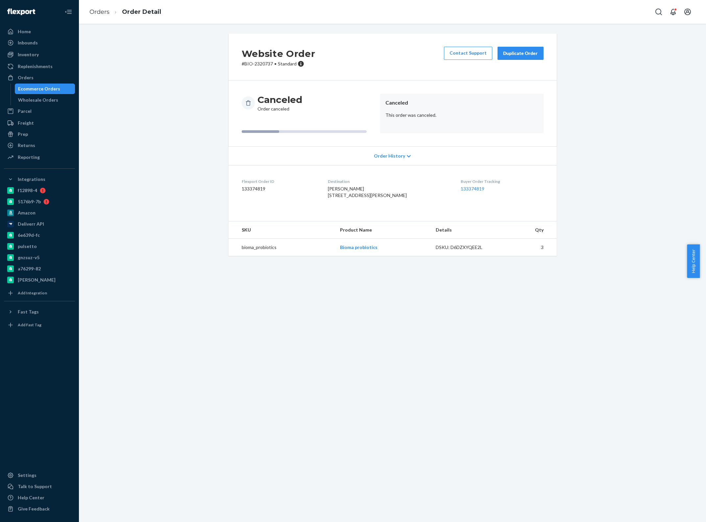 The width and height of the screenshot is (706, 522). Describe the element at coordinates (26, 78) in the screenshot. I see `div: Orders` at that location.